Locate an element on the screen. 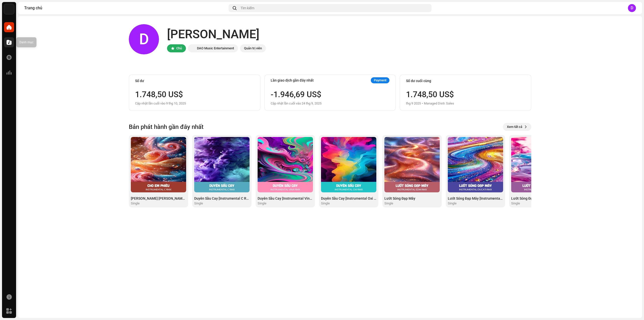  div: Payment is located at coordinates (380, 80).